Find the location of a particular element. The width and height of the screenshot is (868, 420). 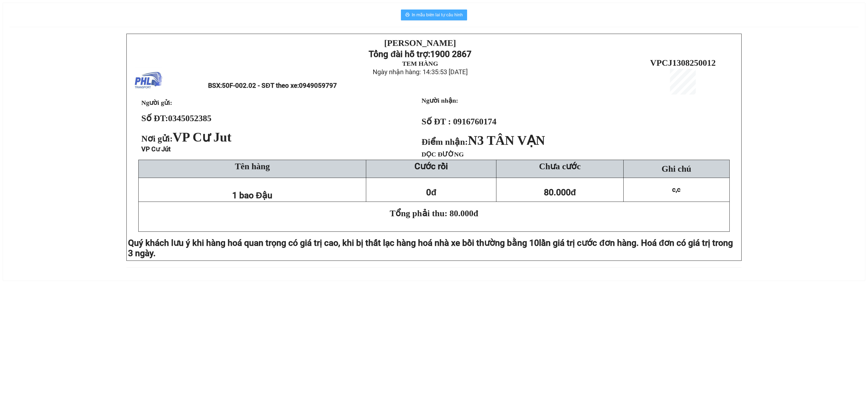

span: Chưa cước is located at coordinates (560, 166).